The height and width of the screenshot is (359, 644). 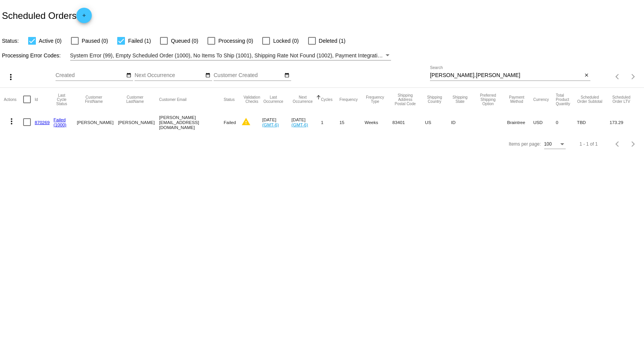 What do you see at coordinates (249, 75) in the screenshot?
I see `input: Customer Created` at bounding box center [249, 75].